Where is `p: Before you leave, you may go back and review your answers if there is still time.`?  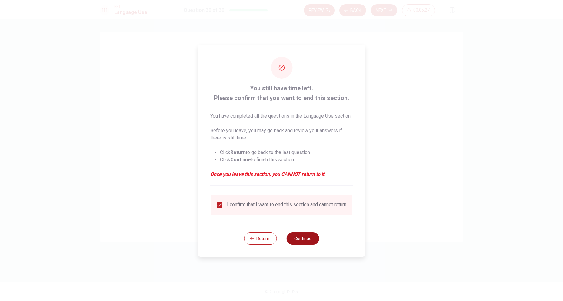 p: Before you leave, you may go back and review your answers if there is still time. is located at coordinates (281, 134).